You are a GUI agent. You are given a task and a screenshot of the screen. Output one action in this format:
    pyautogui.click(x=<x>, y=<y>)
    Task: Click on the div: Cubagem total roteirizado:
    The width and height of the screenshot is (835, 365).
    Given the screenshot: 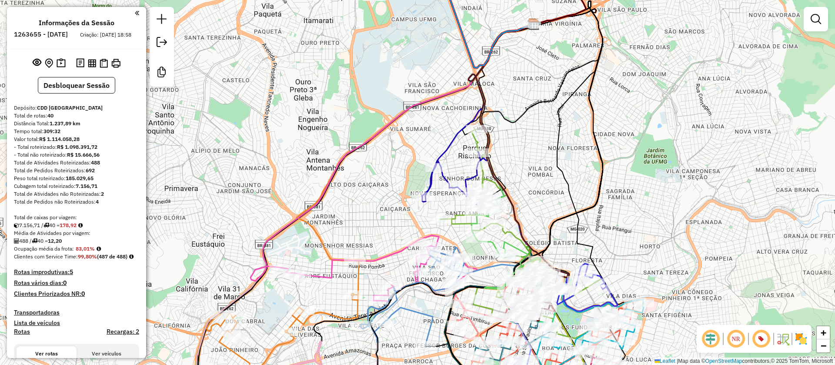 What is the action you would take?
    pyautogui.click(x=76, y=186)
    